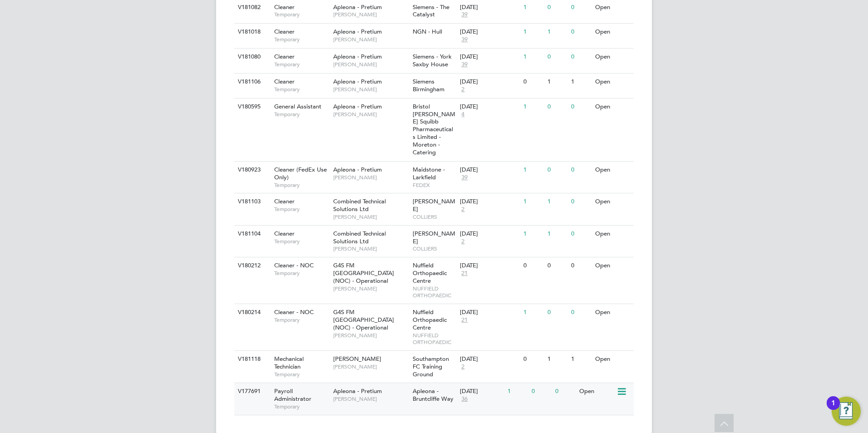 This screenshot has width=868, height=433. I want to click on span: 4, so click(462, 114).